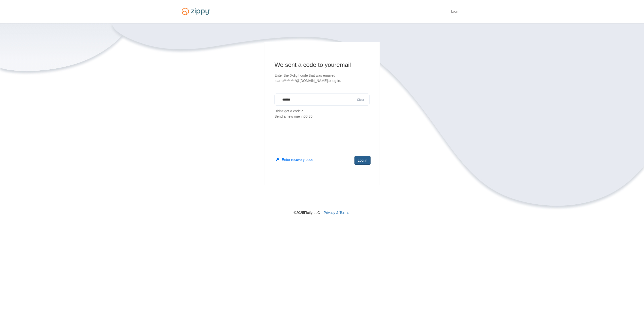 Image resolution: width=644 pixels, height=328 pixels. What do you see at coordinates (295, 160) in the screenshot?
I see `button: Enter recovery code` at bounding box center [295, 160].